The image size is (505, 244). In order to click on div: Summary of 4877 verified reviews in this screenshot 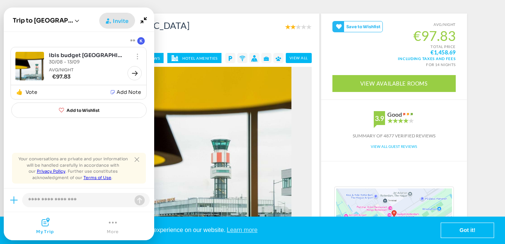, I will do `click(394, 136)`.